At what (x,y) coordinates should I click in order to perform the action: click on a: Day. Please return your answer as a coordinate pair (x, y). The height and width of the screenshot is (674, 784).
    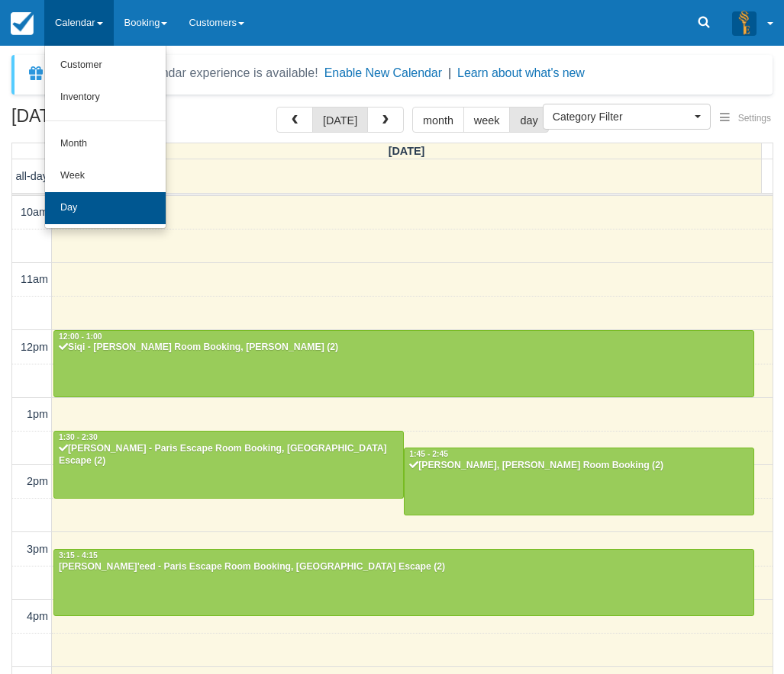
    Looking at the image, I should click on (106, 209).